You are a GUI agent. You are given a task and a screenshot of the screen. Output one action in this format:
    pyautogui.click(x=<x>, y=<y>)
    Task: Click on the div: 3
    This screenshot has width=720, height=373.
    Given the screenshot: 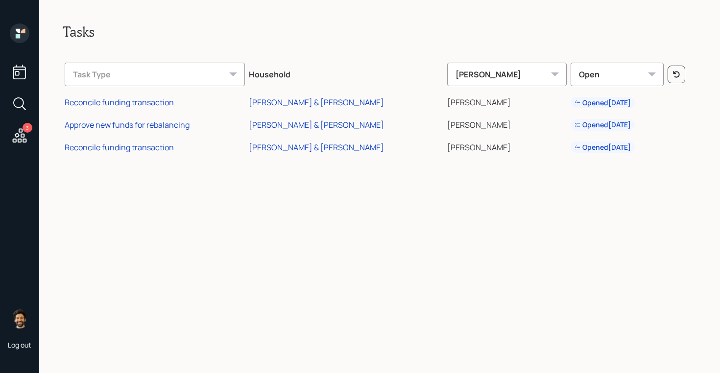 What is the action you would take?
    pyautogui.click(x=27, y=128)
    